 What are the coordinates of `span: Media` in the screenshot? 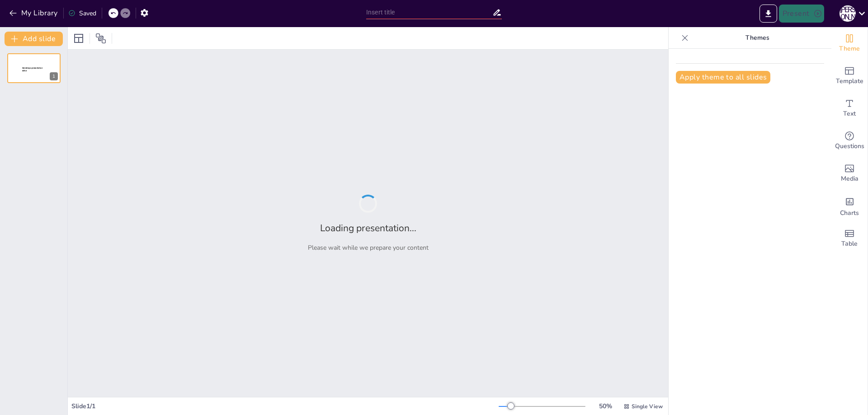 It's located at (849, 179).